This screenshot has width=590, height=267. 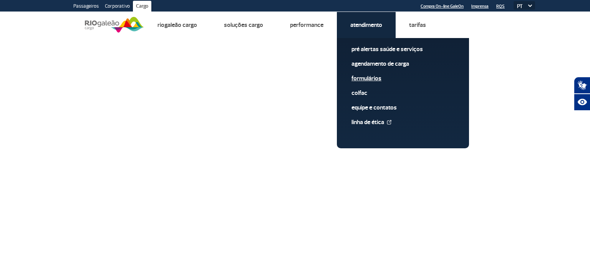 What do you see at coordinates (480, 6) in the screenshot?
I see `a: Imprensa` at bounding box center [480, 6].